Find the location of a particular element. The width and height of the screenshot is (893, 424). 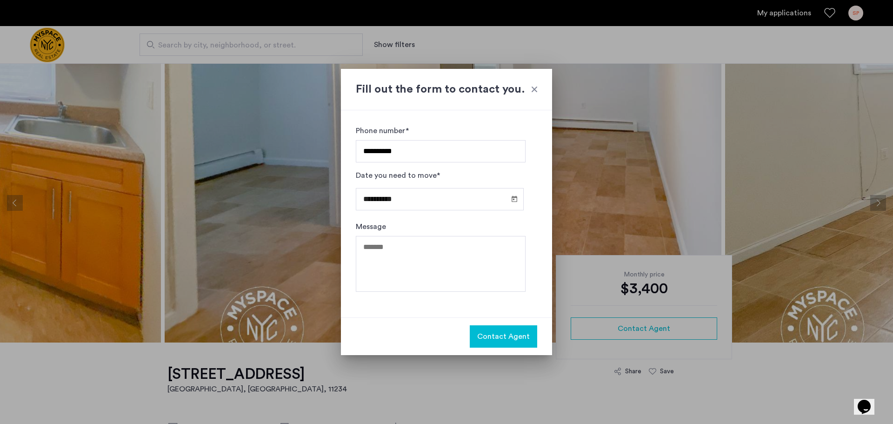

label: Message is located at coordinates (371, 227).